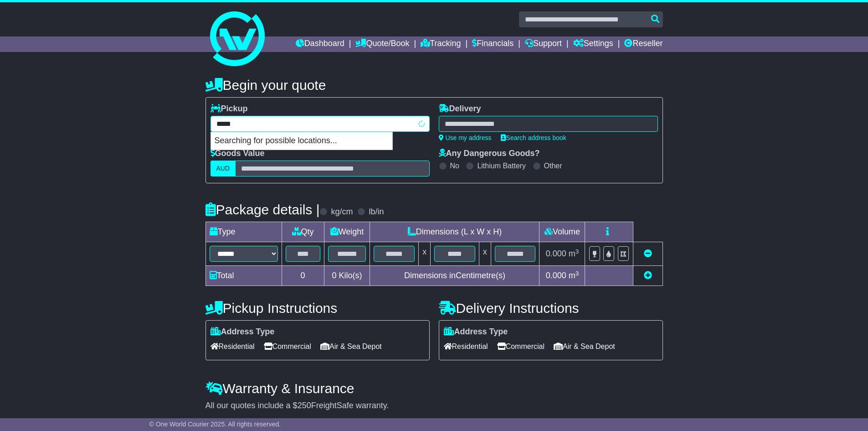  What do you see at coordinates (501, 165) in the screenshot?
I see `label: Lithium Battery` at bounding box center [501, 165].